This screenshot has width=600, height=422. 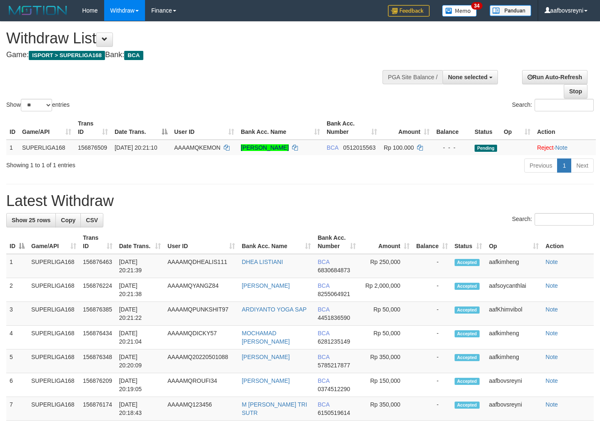 I want to click on span: Copy 6150519614 to clipboard, so click(x=334, y=413).